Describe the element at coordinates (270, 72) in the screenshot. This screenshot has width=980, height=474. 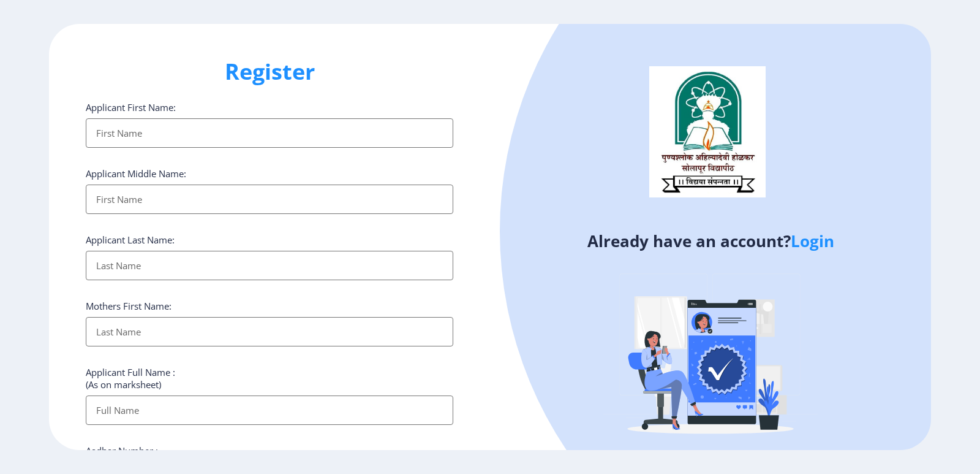
I see `h1: Register` at that location.